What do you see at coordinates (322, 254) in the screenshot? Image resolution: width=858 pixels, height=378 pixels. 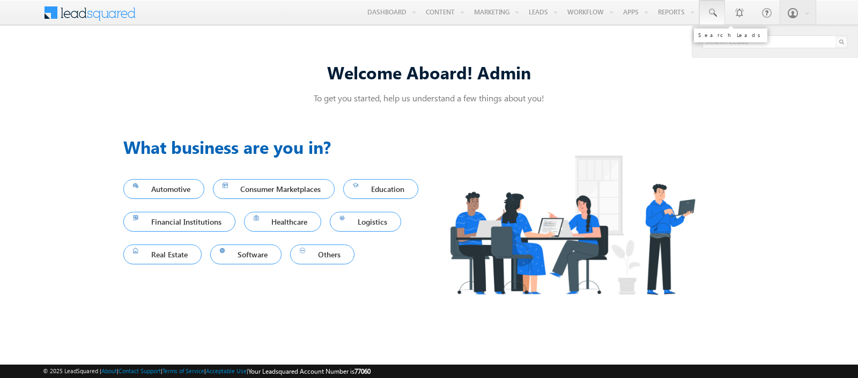 I see `span: Others` at bounding box center [322, 254].